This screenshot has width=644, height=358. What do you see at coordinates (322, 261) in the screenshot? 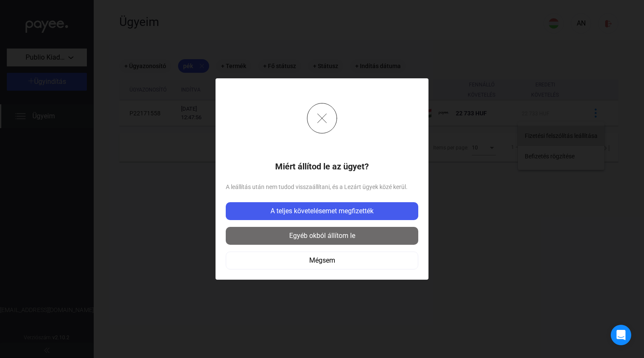
I see `button: Mégsem` at bounding box center [322, 261].